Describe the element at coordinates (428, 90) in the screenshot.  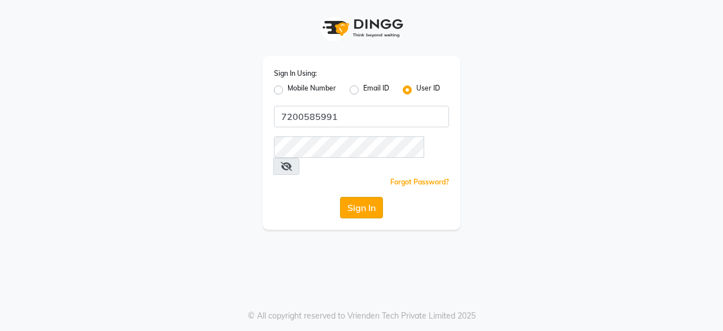
I see `label: User ID` at that location.